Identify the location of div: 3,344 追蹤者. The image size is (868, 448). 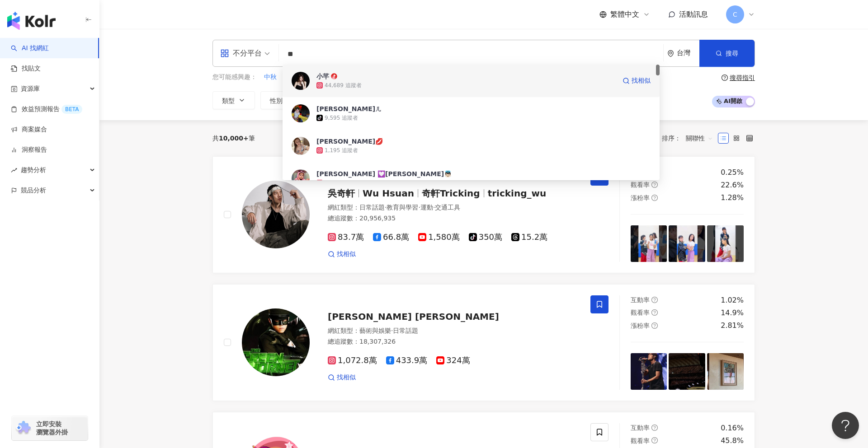
(341, 183).